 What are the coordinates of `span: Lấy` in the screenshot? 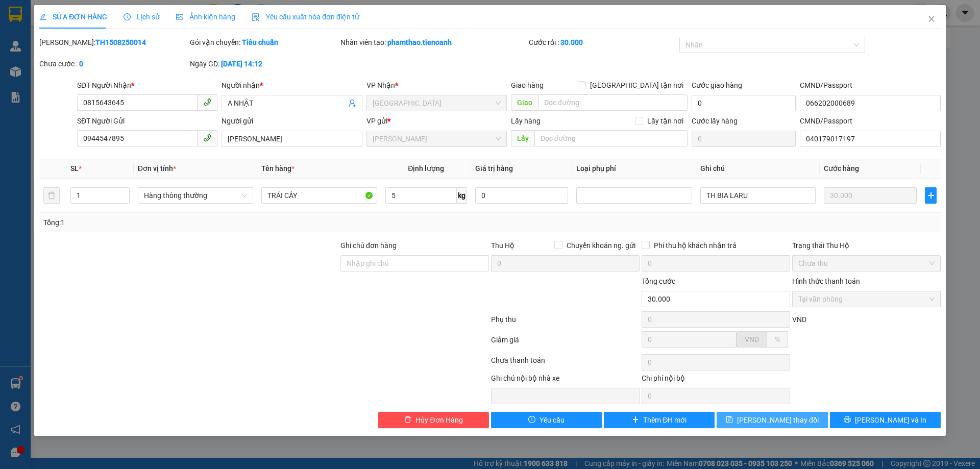 It's located at (523, 138).